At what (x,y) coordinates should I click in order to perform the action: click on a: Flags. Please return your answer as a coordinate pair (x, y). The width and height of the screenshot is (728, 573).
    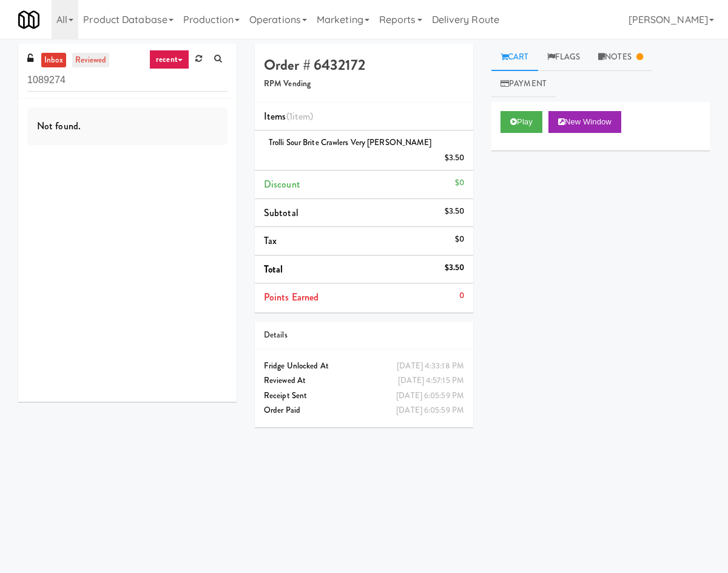
    Looking at the image, I should click on (564, 57).